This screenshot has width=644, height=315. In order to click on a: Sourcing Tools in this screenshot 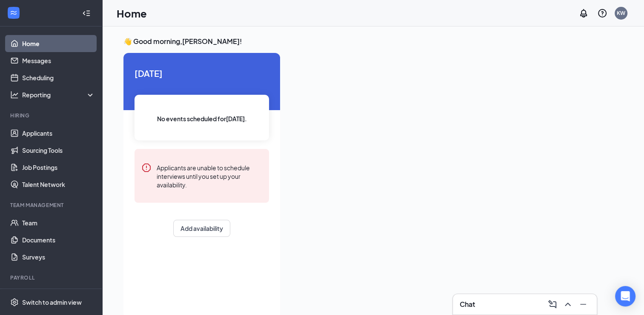, I will do `click(58, 150)`.